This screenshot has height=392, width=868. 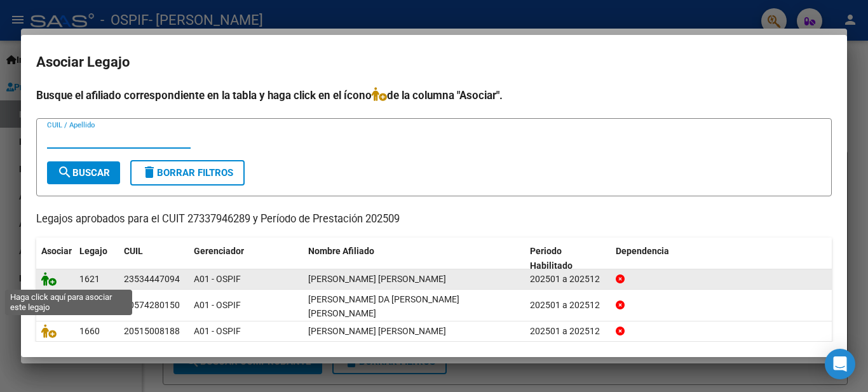 I want to click on span: Dependencia, so click(x=642, y=251).